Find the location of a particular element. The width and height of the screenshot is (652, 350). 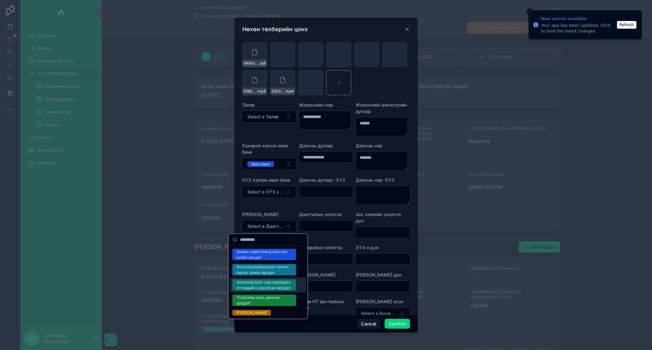

span: ХҮЗ хүлээн авах банк is located at coordinates (266, 180).